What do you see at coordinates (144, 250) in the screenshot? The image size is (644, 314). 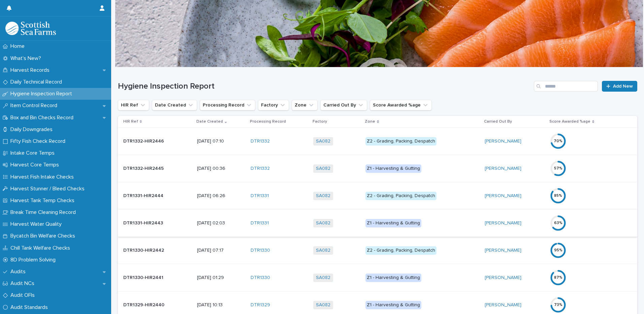 I see `p: DTR1330-HIR2442` at bounding box center [144, 250].